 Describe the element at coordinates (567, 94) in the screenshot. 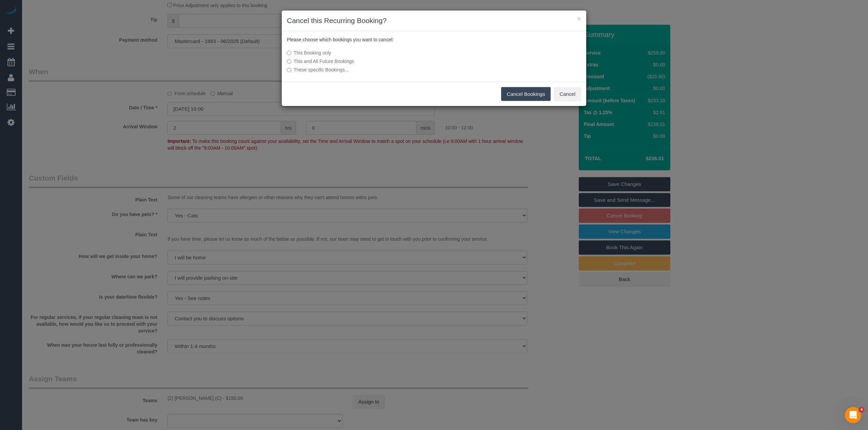

I see `button: Cancel` at that location.